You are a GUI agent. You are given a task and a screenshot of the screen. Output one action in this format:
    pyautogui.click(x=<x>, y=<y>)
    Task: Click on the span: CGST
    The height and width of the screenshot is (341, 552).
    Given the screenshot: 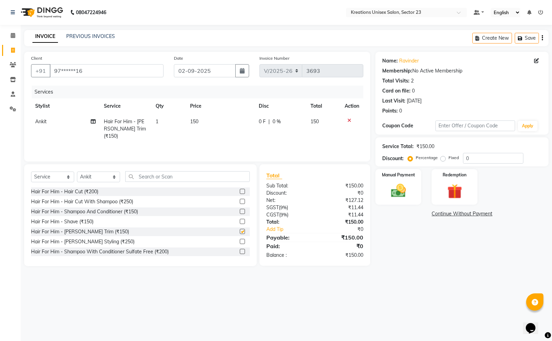 What is the action you would take?
    pyautogui.click(x=272, y=214)
    